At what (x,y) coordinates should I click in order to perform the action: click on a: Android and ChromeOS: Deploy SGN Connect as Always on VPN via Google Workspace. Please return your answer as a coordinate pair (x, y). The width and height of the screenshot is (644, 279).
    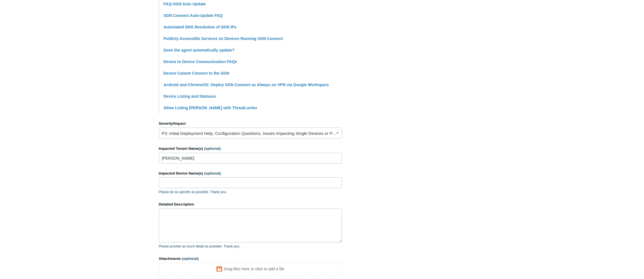
    Looking at the image, I should click on (246, 85).